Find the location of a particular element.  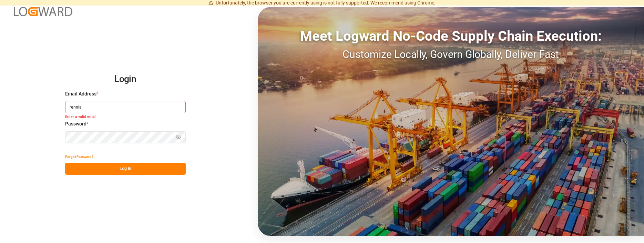

div: Meet Logward No-Code Supply Chain Execution: is located at coordinates (450, 36).